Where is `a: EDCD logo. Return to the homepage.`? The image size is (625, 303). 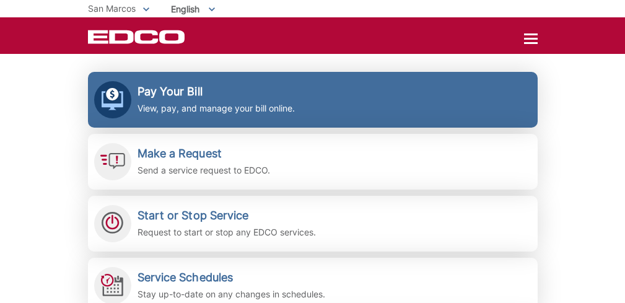
a: EDCD logo. Return to the homepage. is located at coordinates (137, 37).